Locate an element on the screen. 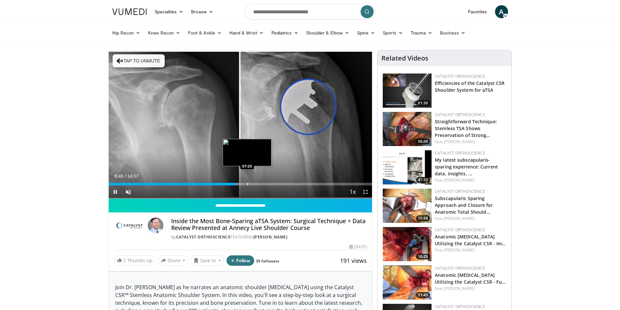  a: Specialties is located at coordinates (169, 12).